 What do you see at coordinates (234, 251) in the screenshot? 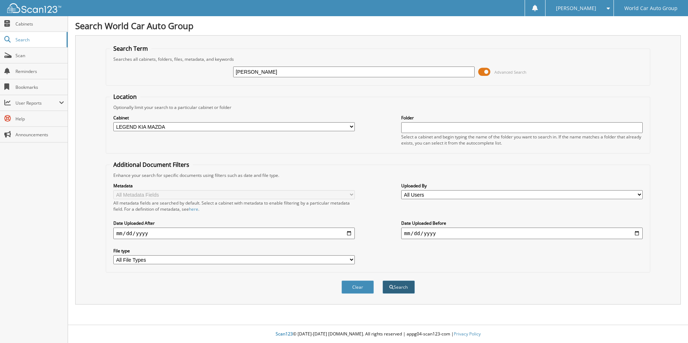
I see `label: File type` at bounding box center [234, 251].